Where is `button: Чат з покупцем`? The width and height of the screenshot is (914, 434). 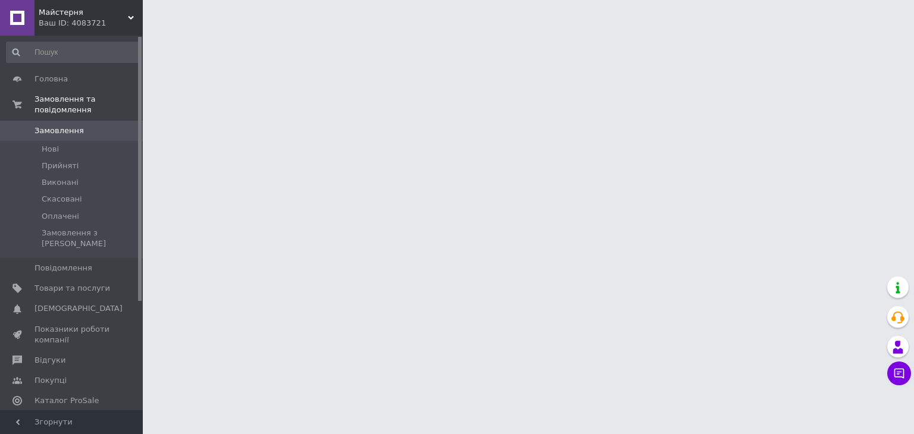
button: Чат з покупцем is located at coordinates (899, 374).